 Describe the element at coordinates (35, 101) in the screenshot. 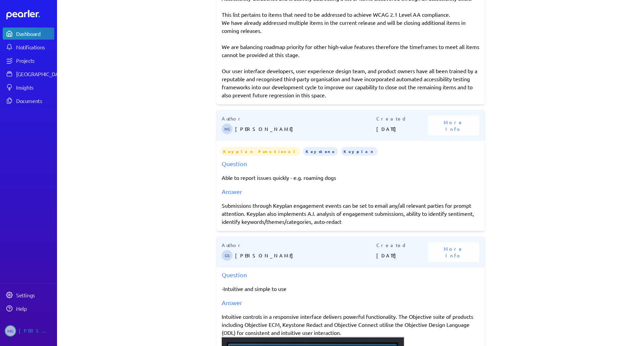

I see `div: Documents` at that location.